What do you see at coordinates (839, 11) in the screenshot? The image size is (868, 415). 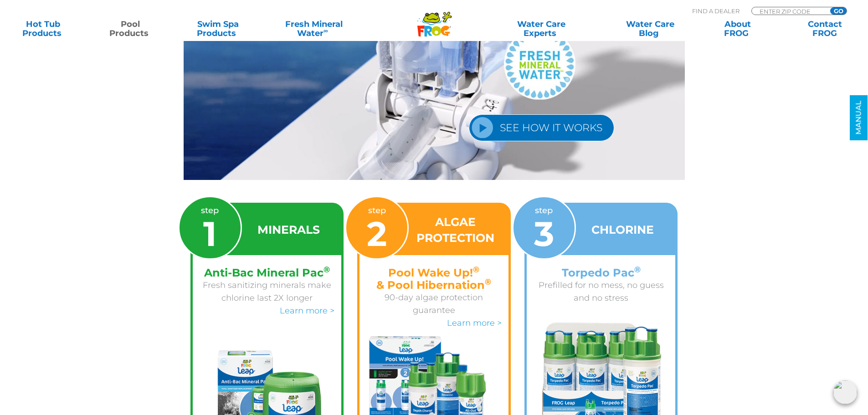 I see `input: GO` at bounding box center [839, 11].